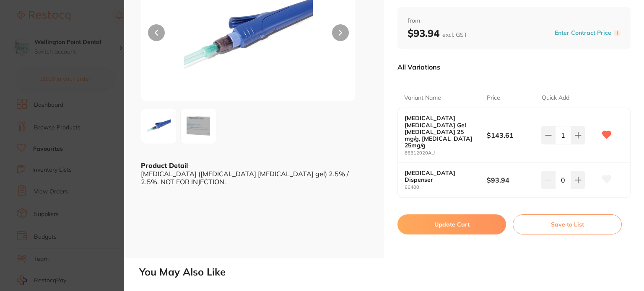  What do you see at coordinates (423, 98) in the screenshot?
I see `p: Variant Name` at bounding box center [423, 98].